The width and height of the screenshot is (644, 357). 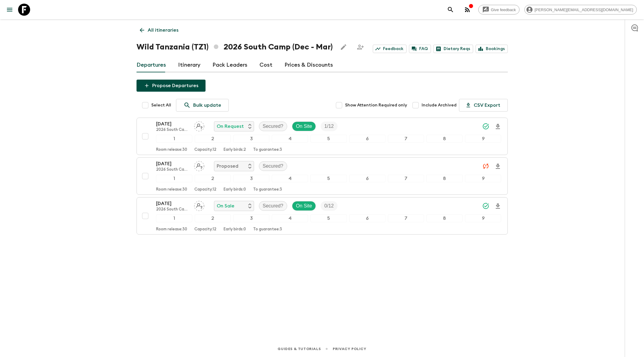 What do you see at coordinates (266, 65) in the screenshot?
I see `a: Cost` at bounding box center [266, 65].